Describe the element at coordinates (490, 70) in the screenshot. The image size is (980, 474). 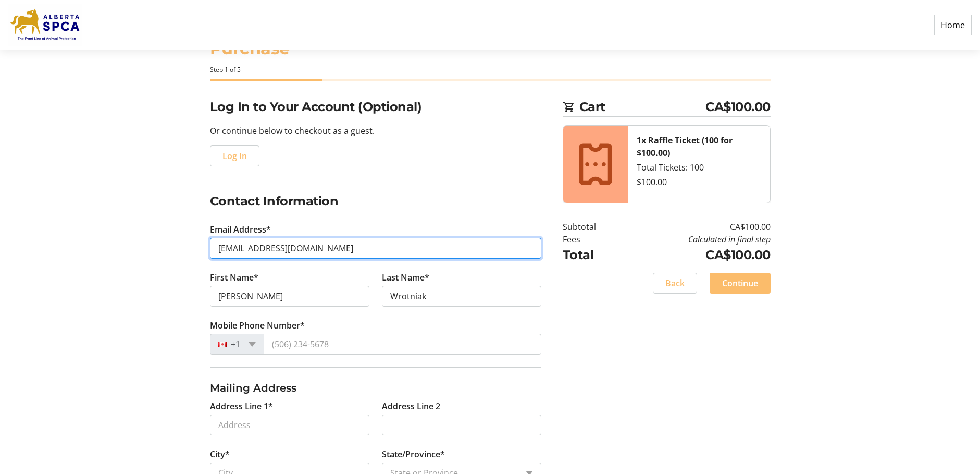
I see `div: Step 1 of 5` at that location.